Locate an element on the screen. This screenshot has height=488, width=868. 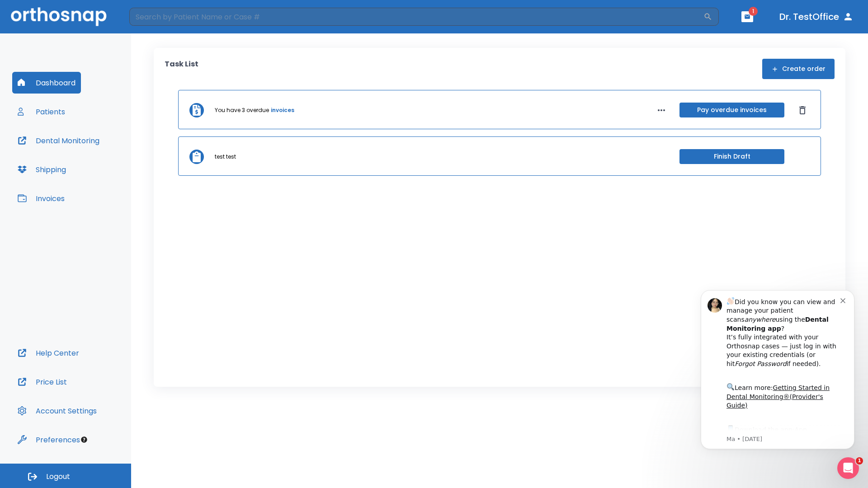
a: (Provider's Guide) is located at coordinates (88, 125).